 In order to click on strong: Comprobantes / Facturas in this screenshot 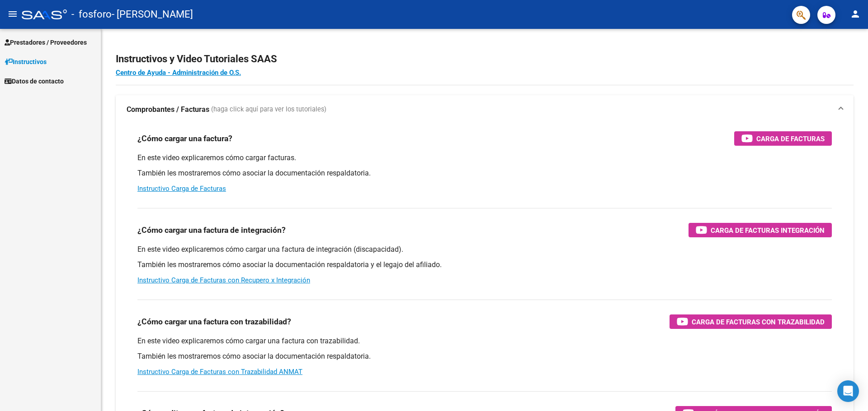, I will do `click(168, 110)`.